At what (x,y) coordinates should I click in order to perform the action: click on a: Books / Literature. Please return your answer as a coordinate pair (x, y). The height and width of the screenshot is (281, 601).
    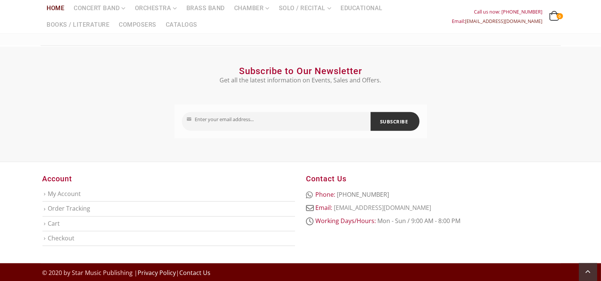
    Looking at the image, I should click on (78, 25).